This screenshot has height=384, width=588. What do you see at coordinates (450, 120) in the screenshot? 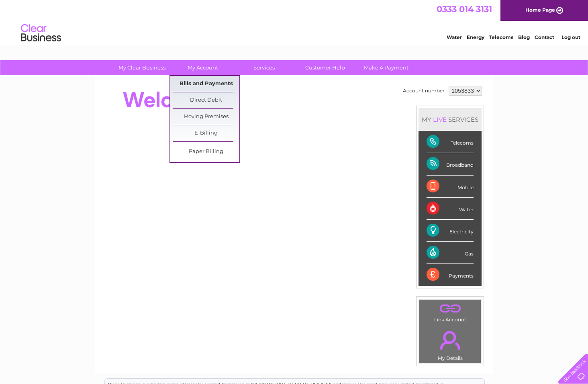
I see `div: MY SERVICES` at bounding box center [450, 120].